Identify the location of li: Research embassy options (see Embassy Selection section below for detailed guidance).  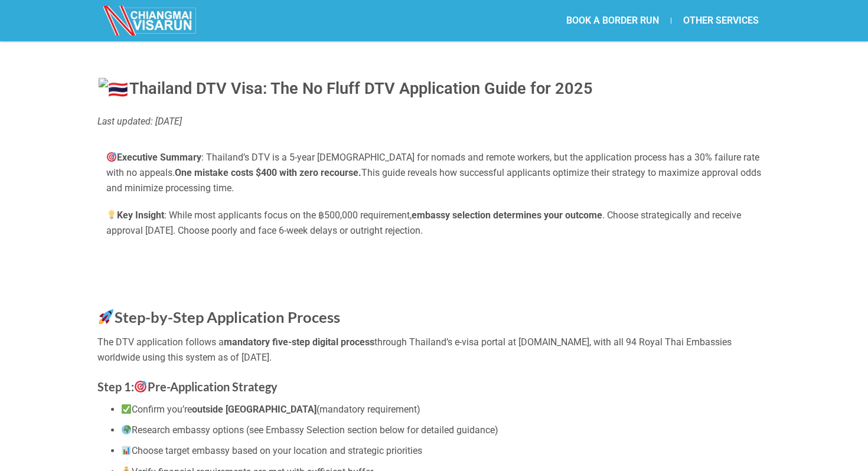
(446, 430).